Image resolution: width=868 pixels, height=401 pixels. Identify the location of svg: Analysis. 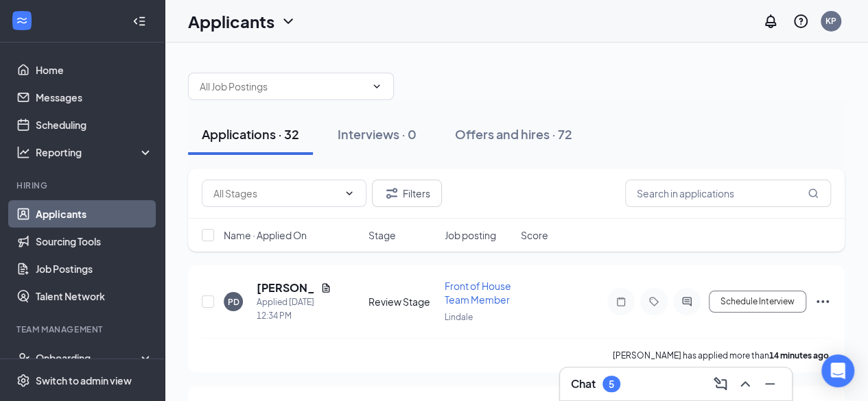
(23, 153).